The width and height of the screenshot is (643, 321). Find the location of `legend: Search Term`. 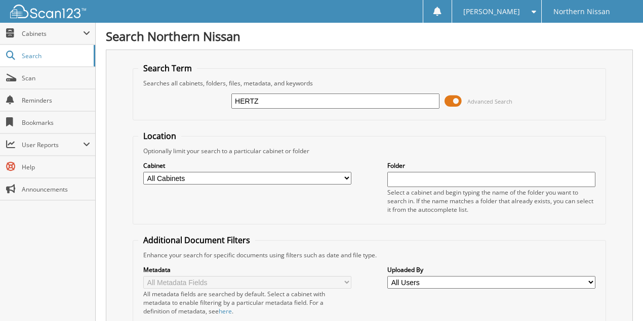

legend: Search Term is located at coordinates (168, 68).